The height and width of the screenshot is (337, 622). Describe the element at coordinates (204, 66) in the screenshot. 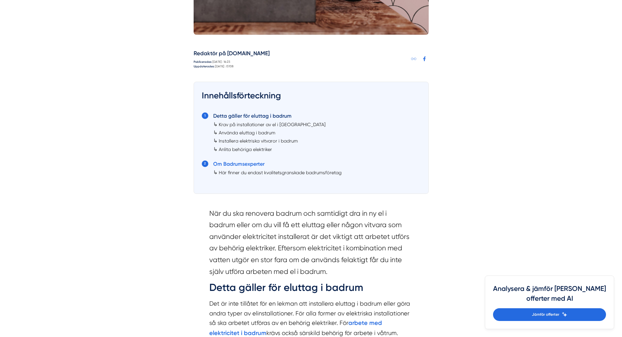

I see `strong: Uppdaterades:` at that location.